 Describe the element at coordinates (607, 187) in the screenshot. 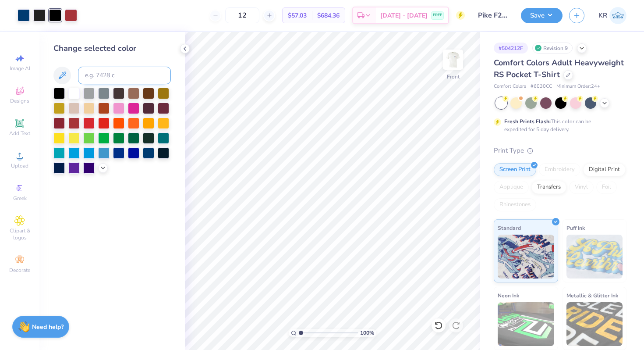

I see `div: Foil` at that location.